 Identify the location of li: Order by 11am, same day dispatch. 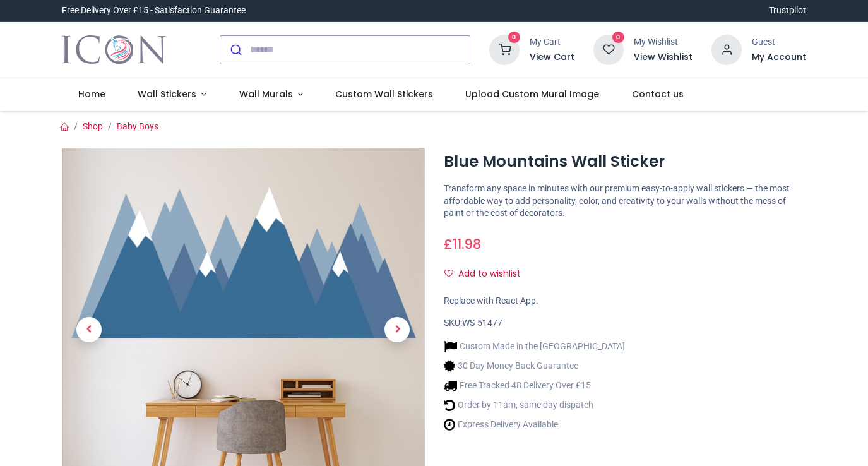
(534, 405).